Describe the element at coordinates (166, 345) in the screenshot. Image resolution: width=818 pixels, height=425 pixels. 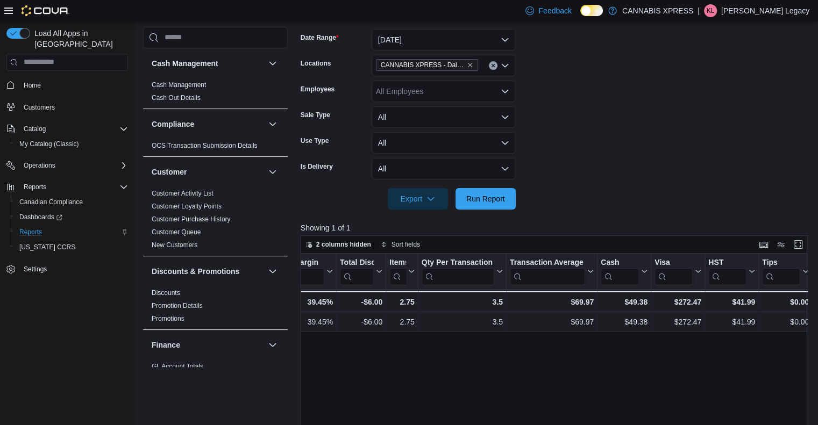
I see `h3: Finance` at that location.